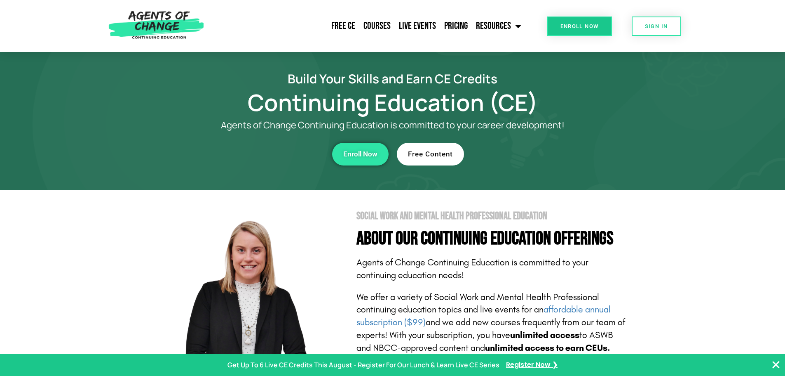 This screenshot has width=785, height=376. Describe the element at coordinates (364, 364) in the screenshot. I see `p: Get Up To 6 Live CE Credits This August - Register For Our Lunch & Learn Live CE Series` at that location.